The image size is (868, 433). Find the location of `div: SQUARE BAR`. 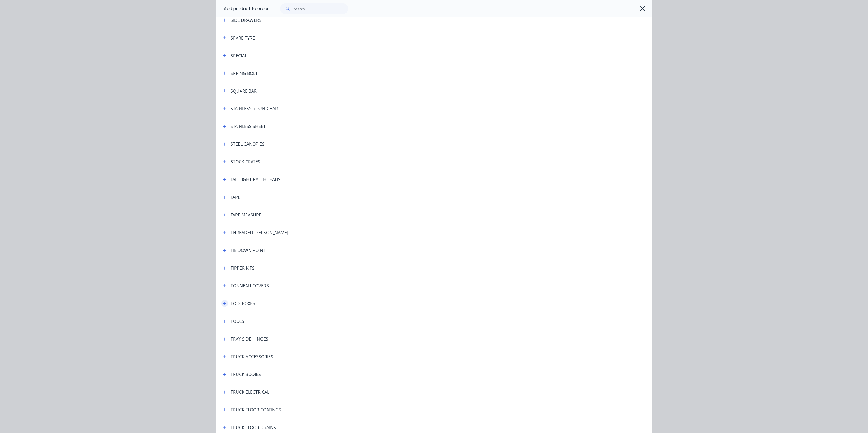

div: SQUARE BAR is located at coordinates (244, 91).